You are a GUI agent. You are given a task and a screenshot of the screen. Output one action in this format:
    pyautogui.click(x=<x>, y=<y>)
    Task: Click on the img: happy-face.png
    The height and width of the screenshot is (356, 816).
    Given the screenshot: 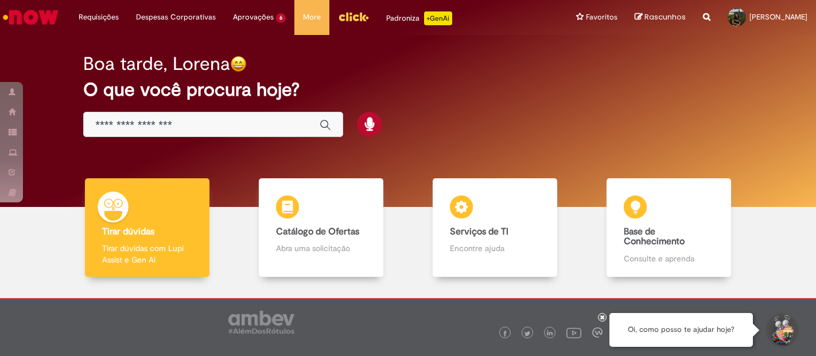 What is the action you would take?
    pyautogui.click(x=238, y=64)
    